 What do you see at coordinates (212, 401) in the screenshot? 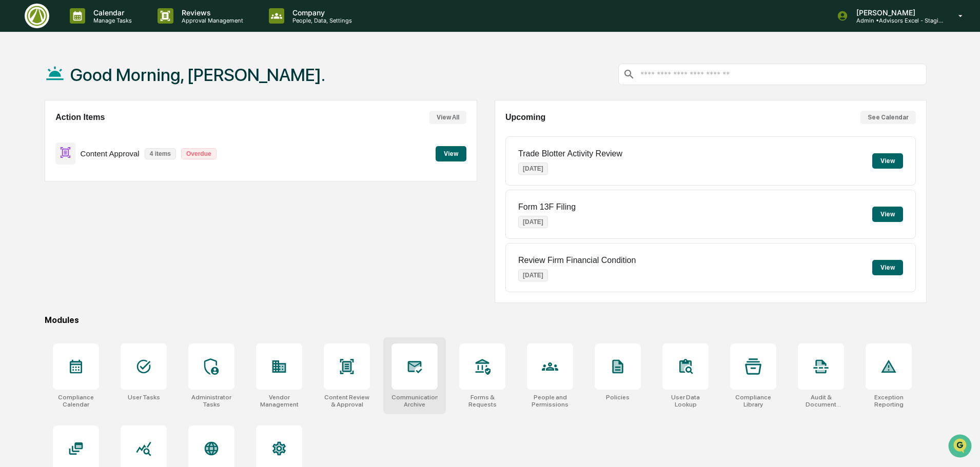
I see `div: Administrator Tasks` at bounding box center [212, 401].